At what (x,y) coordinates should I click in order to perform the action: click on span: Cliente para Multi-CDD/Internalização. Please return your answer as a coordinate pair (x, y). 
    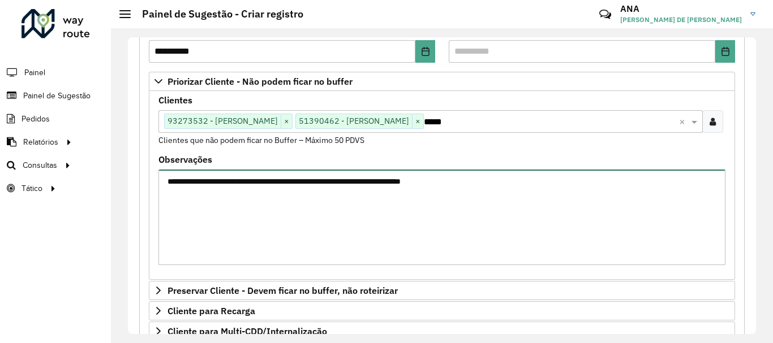
    Looking at the image, I should click on (247, 332).